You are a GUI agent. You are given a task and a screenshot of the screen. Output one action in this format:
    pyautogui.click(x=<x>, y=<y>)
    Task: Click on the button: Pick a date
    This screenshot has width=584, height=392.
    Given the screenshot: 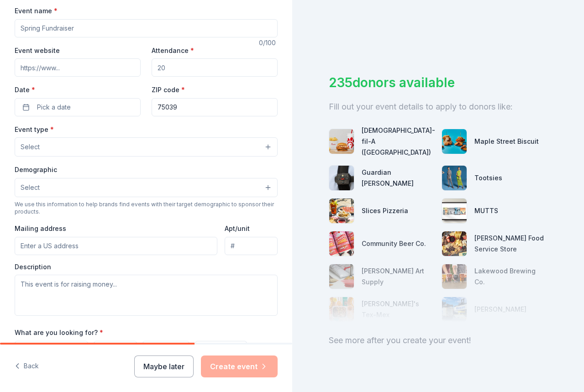 What is the action you would take?
    pyautogui.click(x=78, y=107)
    